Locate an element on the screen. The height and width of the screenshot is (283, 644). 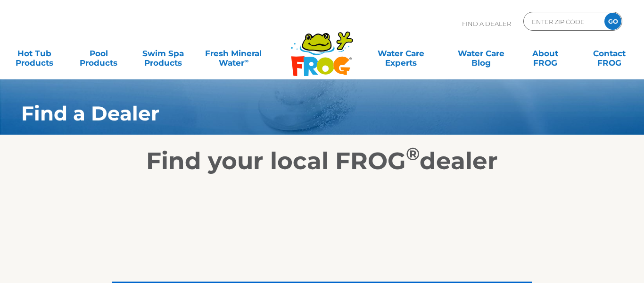
h2: Find your local FROG dealer is located at coordinates (322, 161).